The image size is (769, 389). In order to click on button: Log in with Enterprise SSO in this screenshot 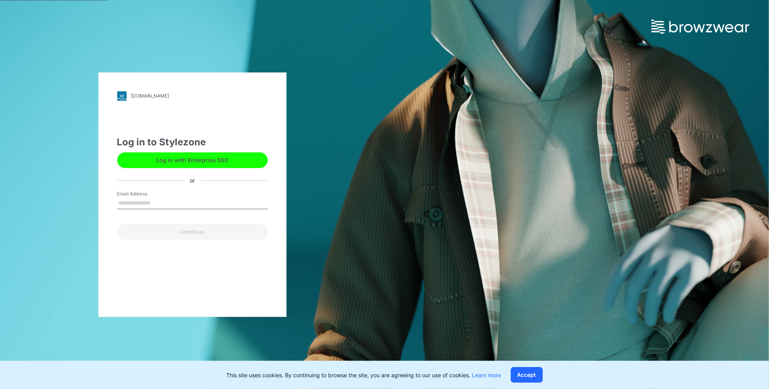, I will do `click(192, 160)`.